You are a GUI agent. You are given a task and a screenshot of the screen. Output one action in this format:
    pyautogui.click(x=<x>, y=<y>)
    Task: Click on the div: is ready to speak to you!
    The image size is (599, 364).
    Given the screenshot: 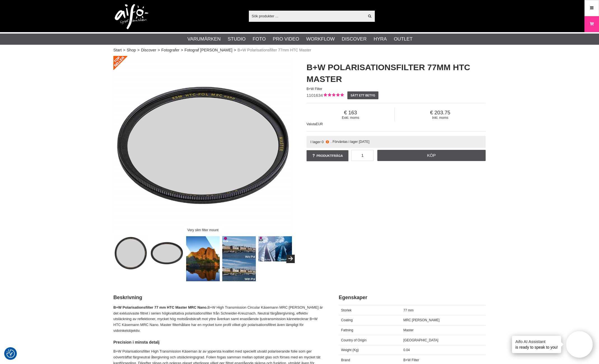 What is the action you would take?
    pyautogui.click(x=536, y=344)
    